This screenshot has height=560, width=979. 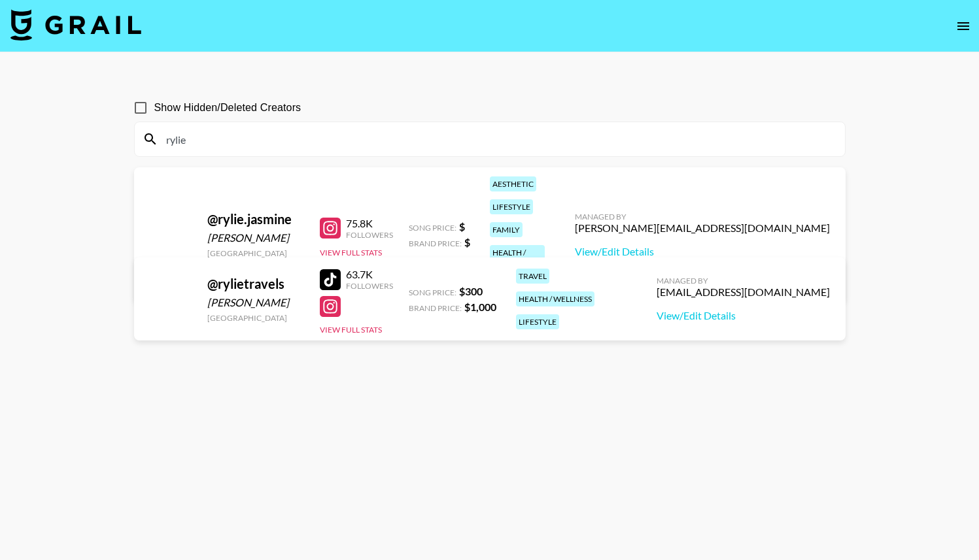 What do you see at coordinates (256, 284) in the screenshot?
I see `div: @ rylietravels` at bounding box center [256, 284].